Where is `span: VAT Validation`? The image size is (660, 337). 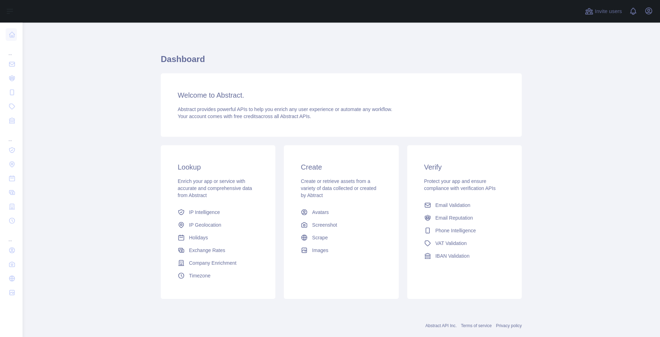
span: VAT Validation is located at coordinates (451, 243).